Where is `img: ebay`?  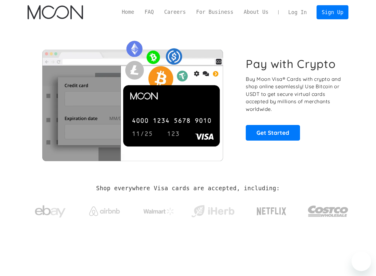 img: ebay is located at coordinates (50, 212).